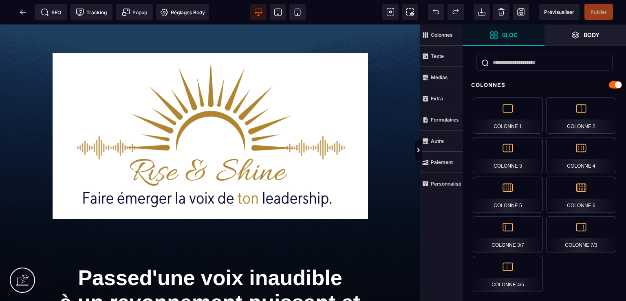  Describe the element at coordinates (521, 12) in the screenshot. I see `span: Enregistrer` at that location.